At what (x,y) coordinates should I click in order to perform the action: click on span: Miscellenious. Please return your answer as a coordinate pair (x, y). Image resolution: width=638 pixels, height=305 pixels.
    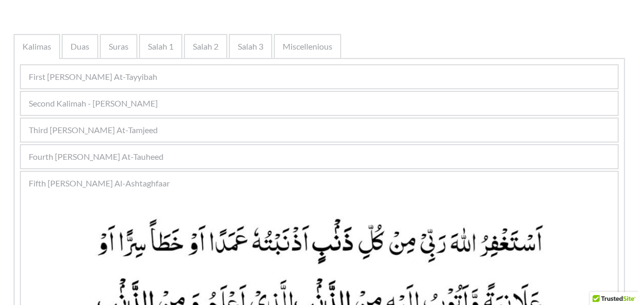
    Looking at the image, I should click on (307, 46).